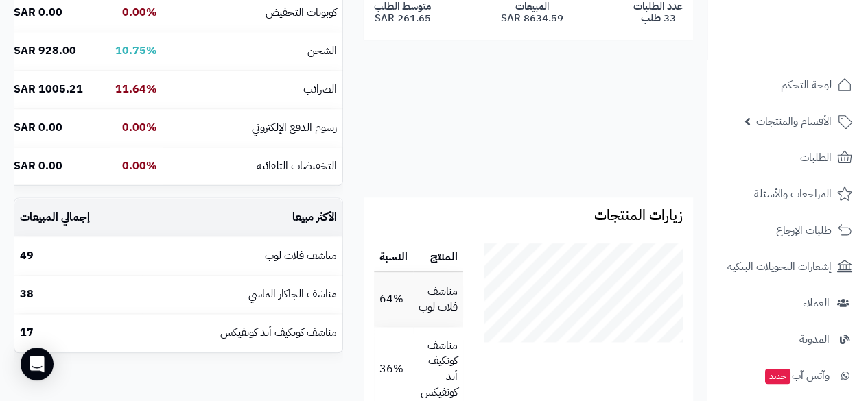 Image resolution: width=868 pixels, height=401 pixels. What do you see at coordinates (136, 51) in the screenshot?
I see `b: 10.75%` at bounding box center [136, 51].